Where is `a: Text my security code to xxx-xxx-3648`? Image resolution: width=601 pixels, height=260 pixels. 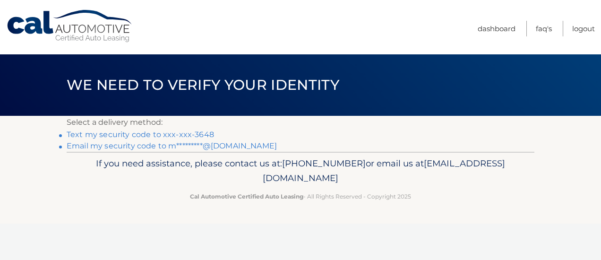 a: Text my security code to xxx-xxx-3648 is located at coordinates (140, 134).